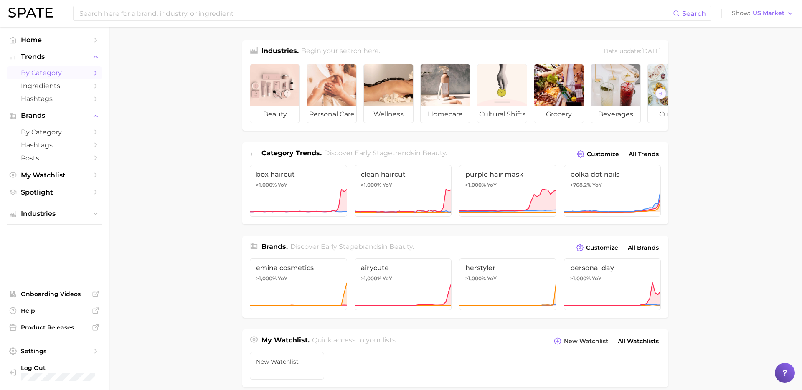 Image resolution: width=802 pixels, height=390 pixels. Describe the element at coordinates (612, 191) in the screenshot. I see `a: polka dot nails+768.2% YoY` at that location.